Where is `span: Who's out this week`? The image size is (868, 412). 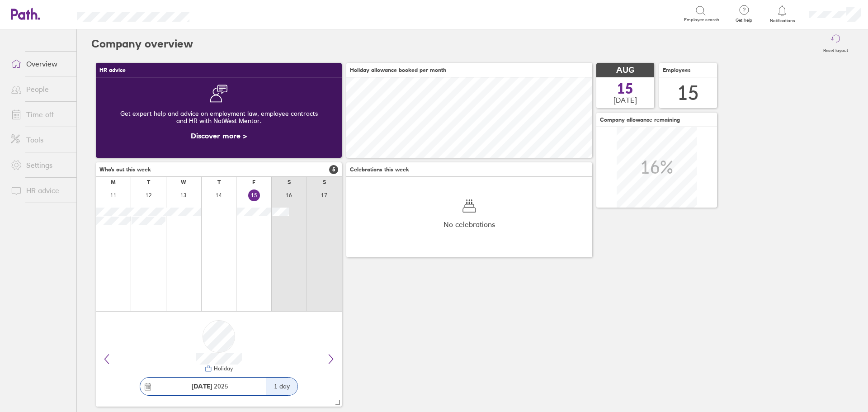 span: Who's out this week is located at coordinates (125, 170).